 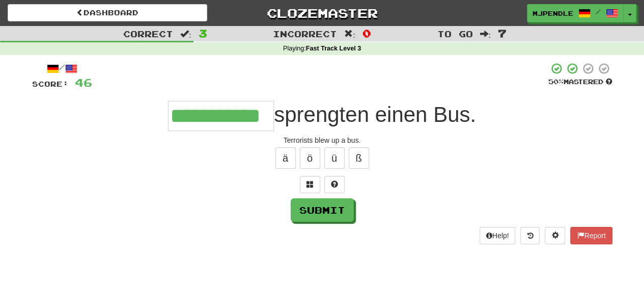 What do you see at coordinates (310, 185) in the screenshot?
I see `button: Switch sentence to multiple choice alt+p` at bounding box center [310, 185].